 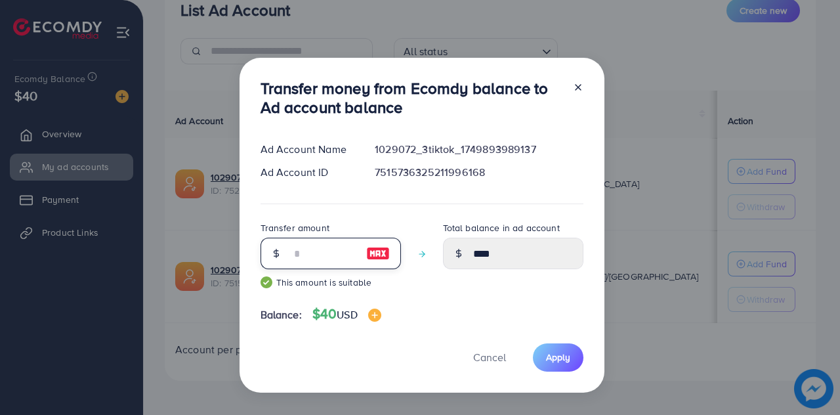 I want to click on label: Transfer amount, so click(x=295, y=228).